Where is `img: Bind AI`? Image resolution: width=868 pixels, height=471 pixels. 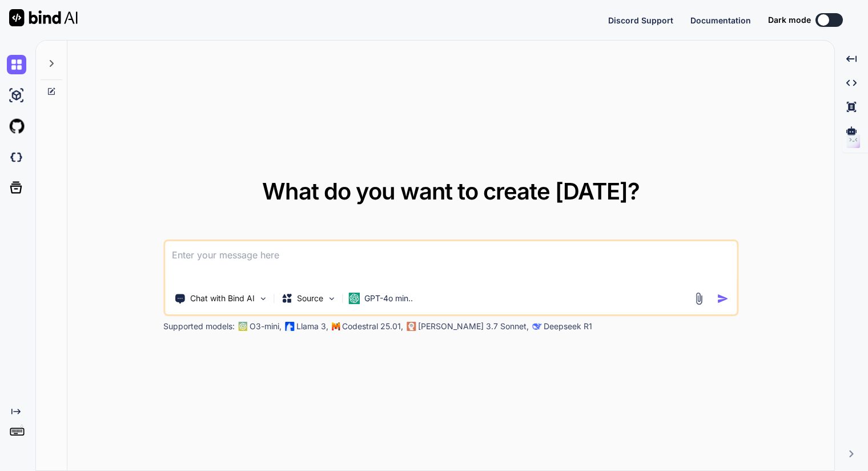 img: Bind AI is located at coordinates (44, 18).